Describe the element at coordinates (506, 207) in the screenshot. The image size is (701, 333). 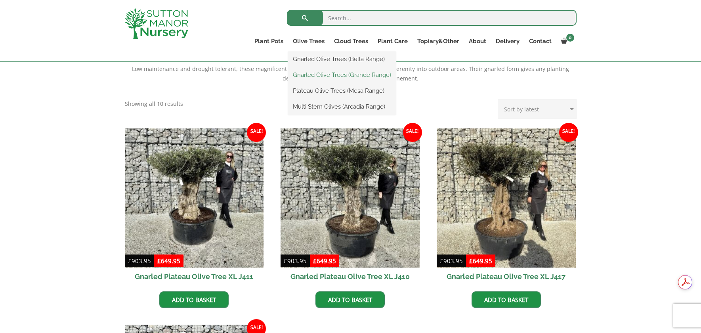
I see `a: Sale! Gnarled Plateau Olive Tree XL J417` at that location.